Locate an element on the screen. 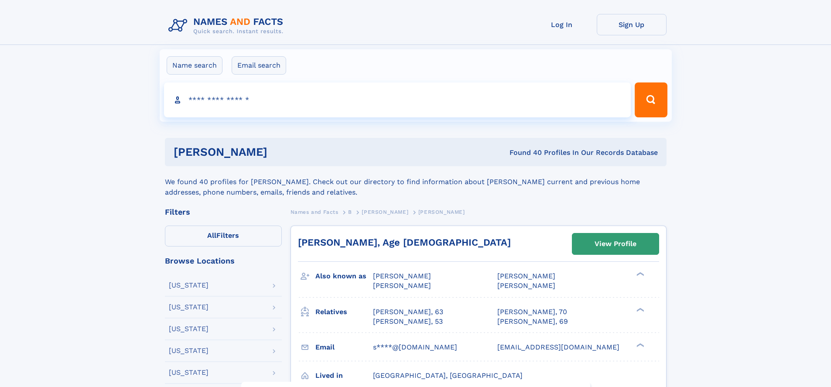 The width and height of the screenshot is (831, 387). a: Sign Up is located at coordinates (632, 24).